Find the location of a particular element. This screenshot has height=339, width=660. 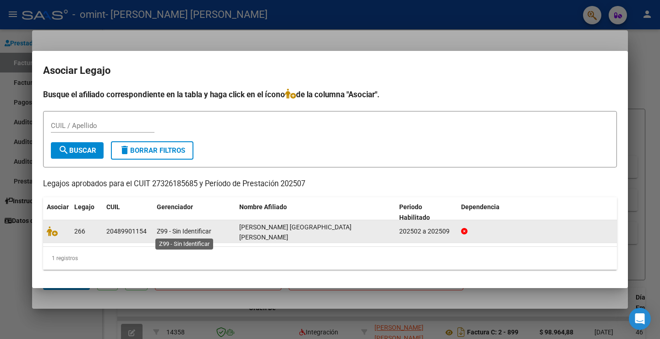

datatable-header-cell: Gerenciador is located at coordinates (194, 212).